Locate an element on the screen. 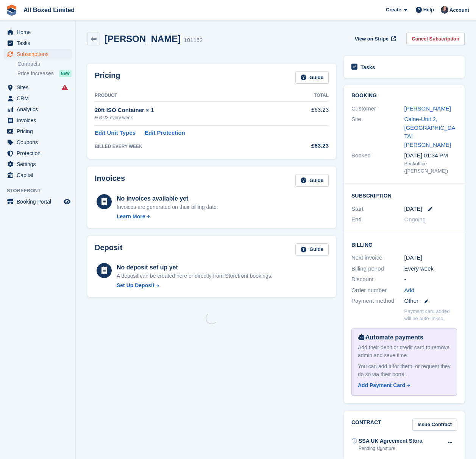 This screenshot has height=459, width=476. p: Payment card added will be auto-linked is located at coordinates (431, 315).